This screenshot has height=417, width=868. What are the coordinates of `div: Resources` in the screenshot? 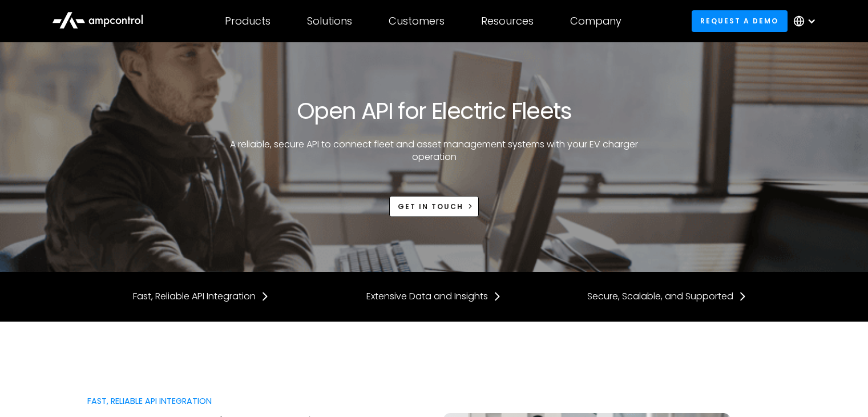 It's located at (507, 21).